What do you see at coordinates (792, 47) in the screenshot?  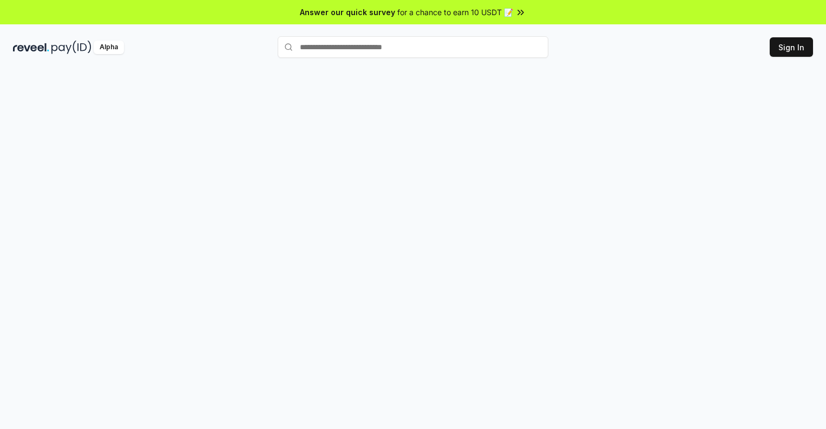 I see `button: Sign In` at bounding box center [792, 47].